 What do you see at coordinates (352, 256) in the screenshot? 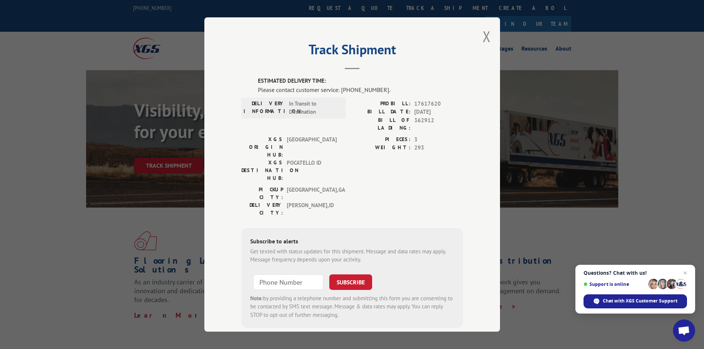
I see `div: Get texted with status updates for this shipment. Message and data rates may apply. Message frequ...` at bounding box center [352, 256].